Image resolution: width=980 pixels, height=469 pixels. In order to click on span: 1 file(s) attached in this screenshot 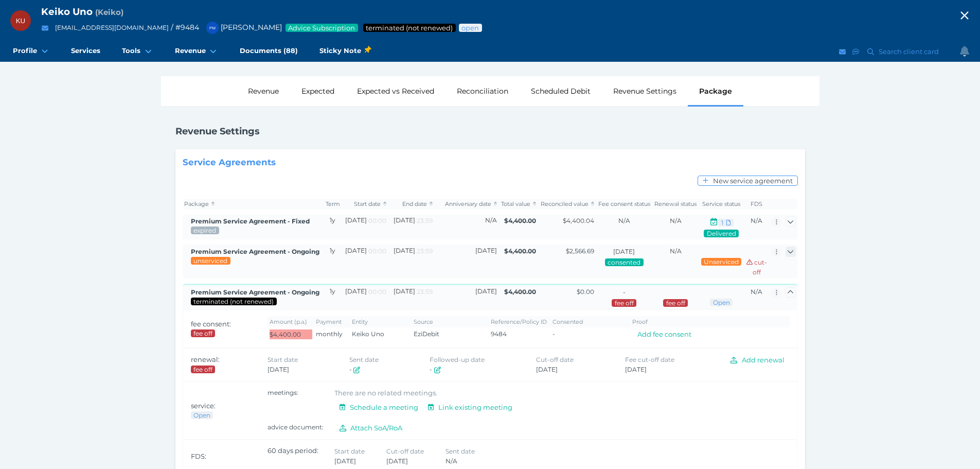, I will do `click(722, 222)`.